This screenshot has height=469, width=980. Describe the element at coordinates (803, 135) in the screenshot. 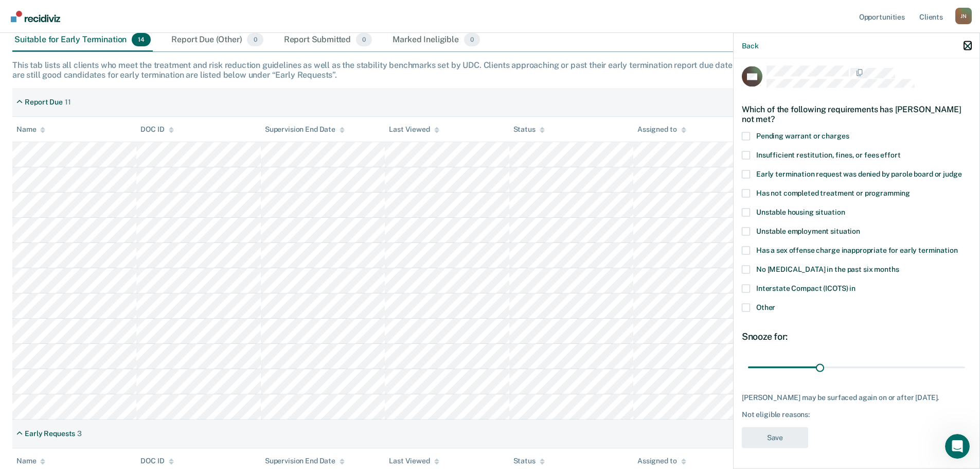

I see `span: Pending warrant or charges` at that location.